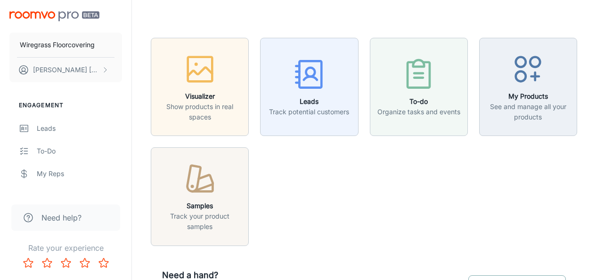  What do you see at coordinates (28, 263) in the screenshot?
I see `button: Rate 1 star` at bounding box center [28, 263].